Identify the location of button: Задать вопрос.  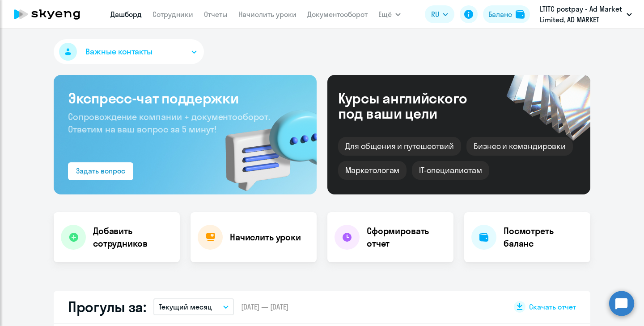
(101, 172).